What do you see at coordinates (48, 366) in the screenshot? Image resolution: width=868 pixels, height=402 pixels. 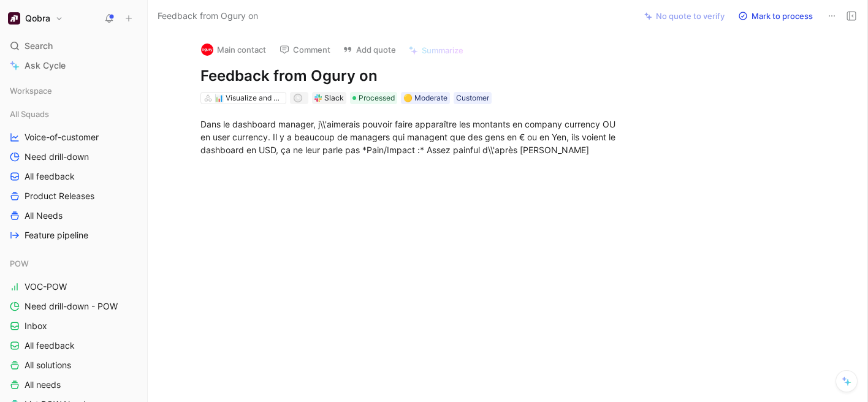 I see `span: All solutions` at bounding box center [48, 366].